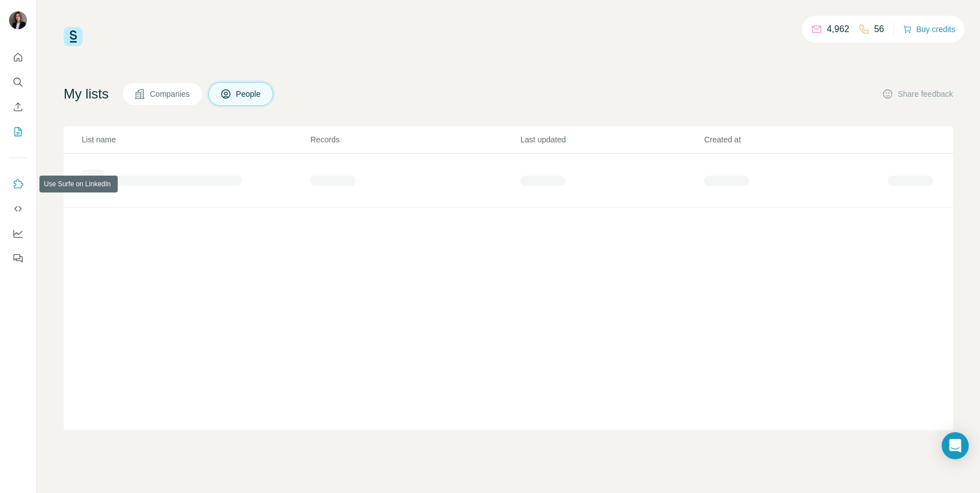 The image size is (980, 493). Describe the element at coordinates (18, 21) in the screenshot. I see `img: Avatar` at that location.